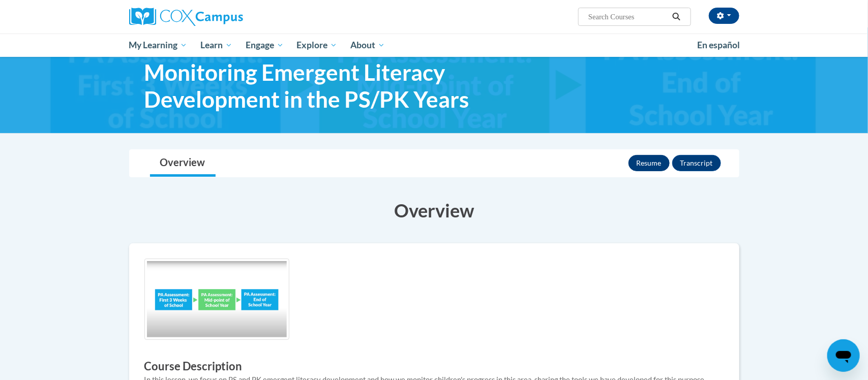 This screenshot has height=380, width=868. Describe the element at coordinates (434, 366) in the screenshot. I see `h3: Course Description` at that location.